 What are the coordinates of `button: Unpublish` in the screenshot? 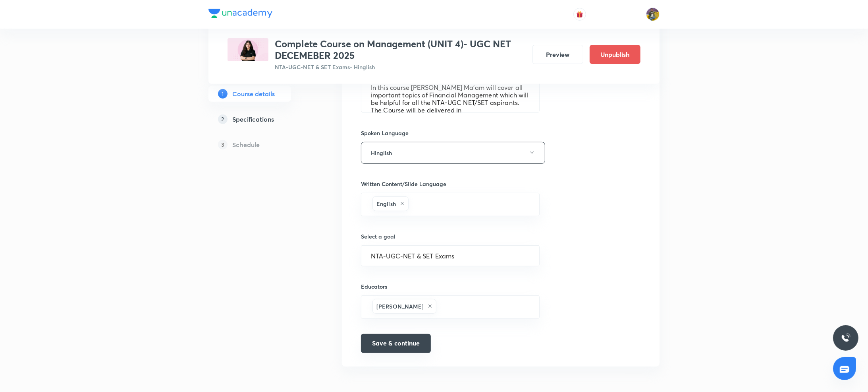 It's located at (615, 54).